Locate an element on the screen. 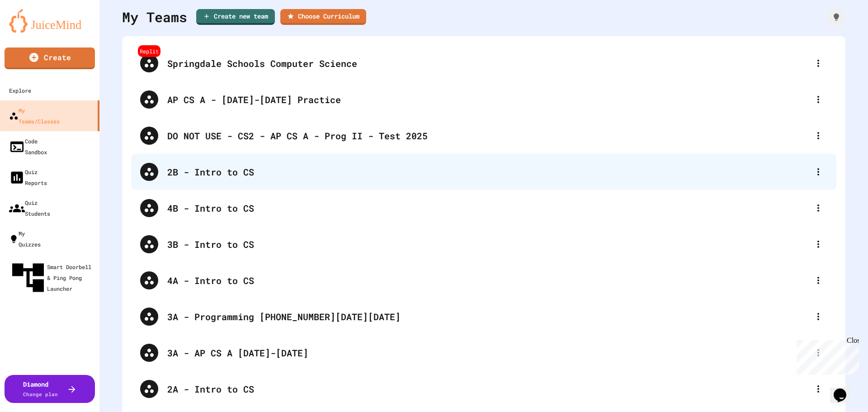  a: Create is located at coordinates (50, 58).